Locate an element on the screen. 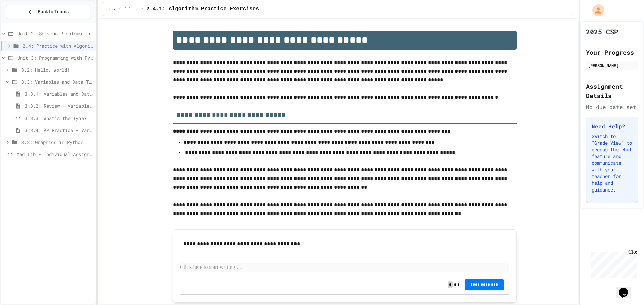 The width and height of the screenshot is (644, 305). span: Unit 2: Solving Problems in Computer Science is located at coordinates (55, 34).